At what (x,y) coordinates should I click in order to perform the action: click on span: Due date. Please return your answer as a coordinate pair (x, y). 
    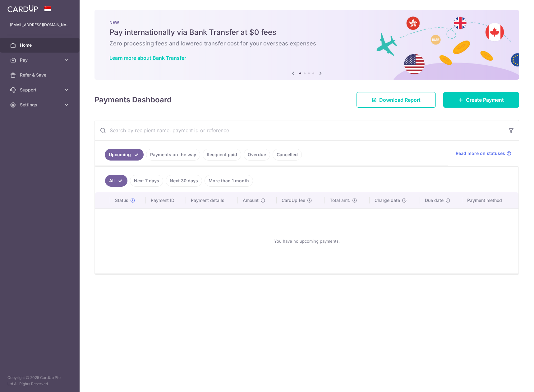
    Looking at the image, I should click on (434, 200).